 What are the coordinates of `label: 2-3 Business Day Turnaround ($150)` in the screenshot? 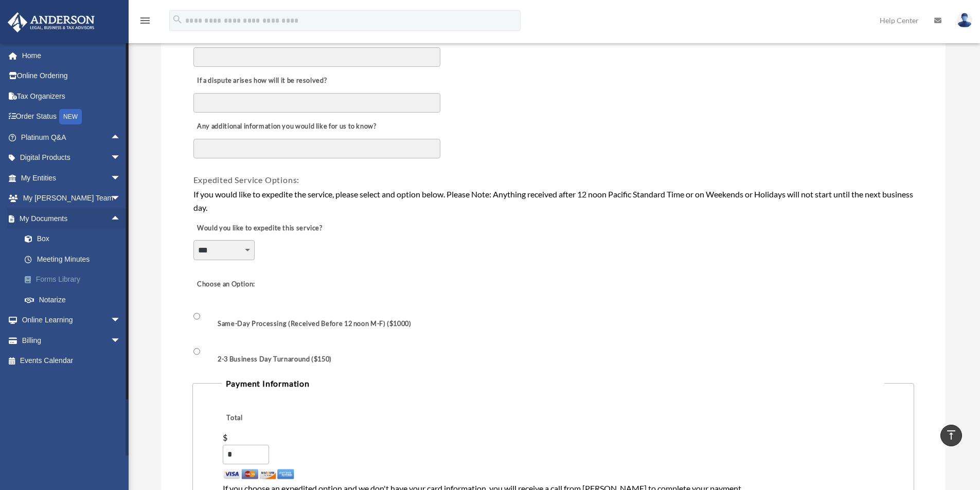 It's located at (269, 359).